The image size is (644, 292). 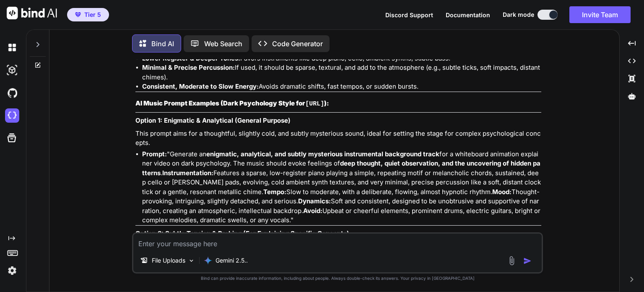 I want to click on img: darkChat, so click(x=12, y=47).